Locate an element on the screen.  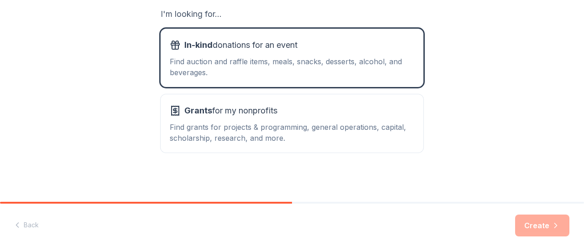
span: donations for an event is located at coordinates (241, 45).